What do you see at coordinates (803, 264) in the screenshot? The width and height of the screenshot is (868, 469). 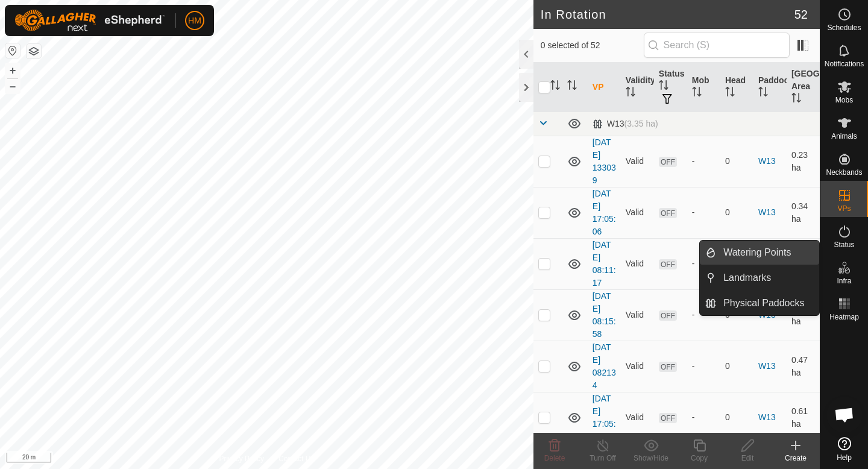 I see `td: 0.36 ha` at bounding box center [803, 264].